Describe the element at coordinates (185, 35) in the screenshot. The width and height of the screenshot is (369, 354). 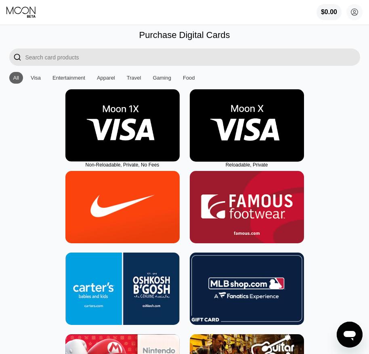
I see `div: Purchase Digital Cards` at that location.